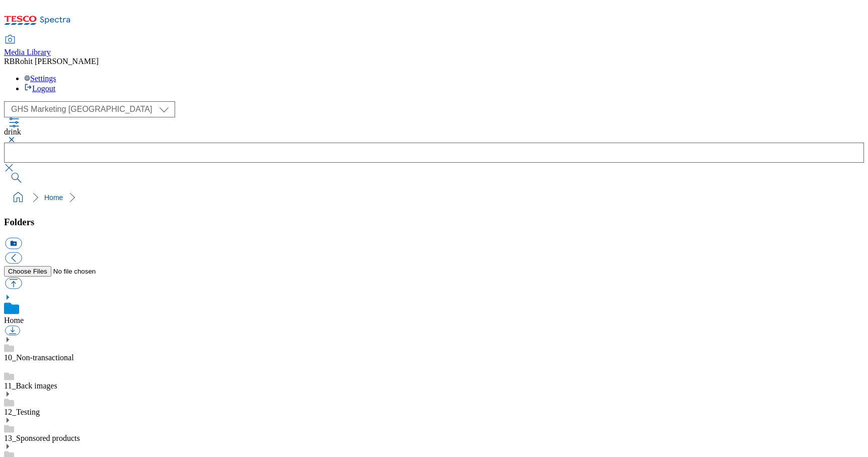  Describe the element at coordinates (18, 197) in the screenshot. I see `a: home` at that location.